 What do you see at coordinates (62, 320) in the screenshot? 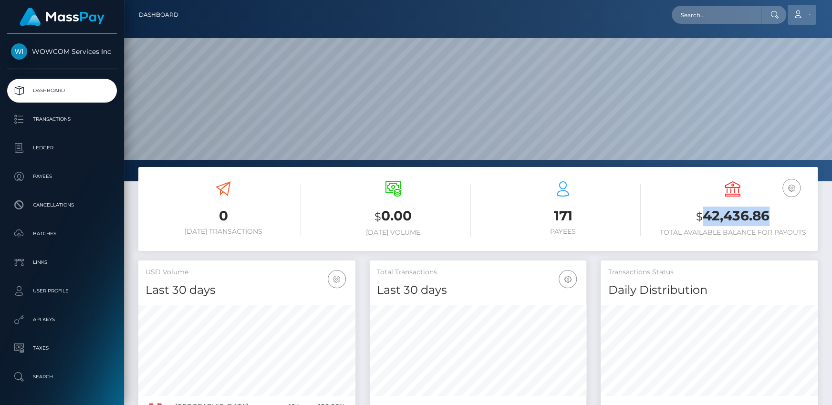
I see `p: API Keys` at bounding box center [62, 320].